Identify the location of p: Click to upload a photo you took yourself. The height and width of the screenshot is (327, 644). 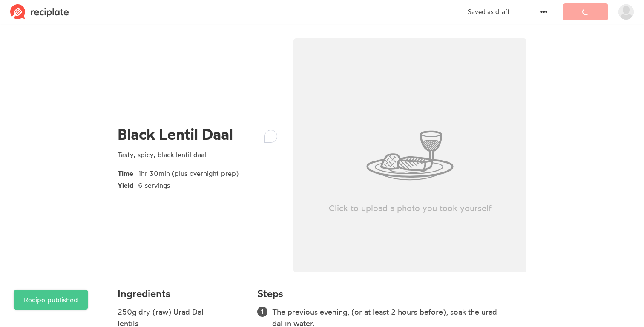
(410, 209).